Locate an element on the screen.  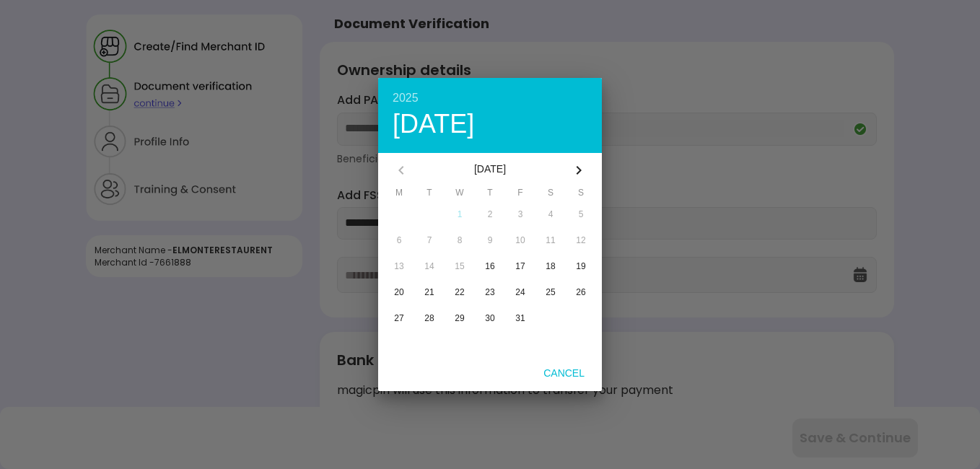
span: 26 is located at coordinates (580, 292).